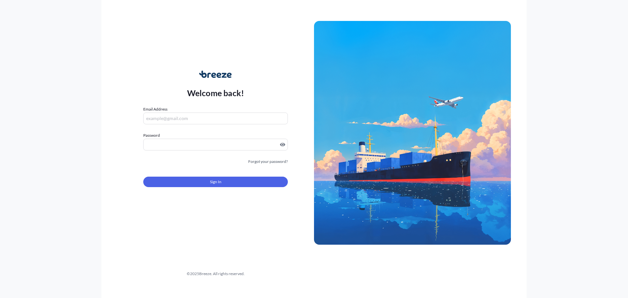  What do you see at coordinates (216, 274) in the screenshot?
I see `div: © 2025 Breeze. All rights reserved.` at bounding box center [216, 274].